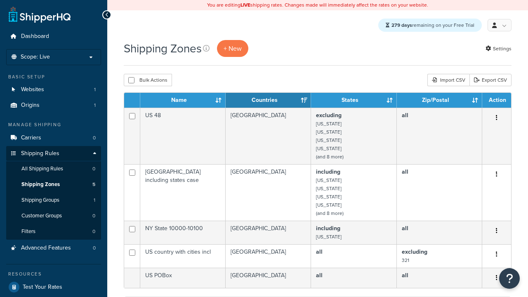  Describe the element at coordinates (233, 48) in the screenshot. I see `span: + New` at that location.